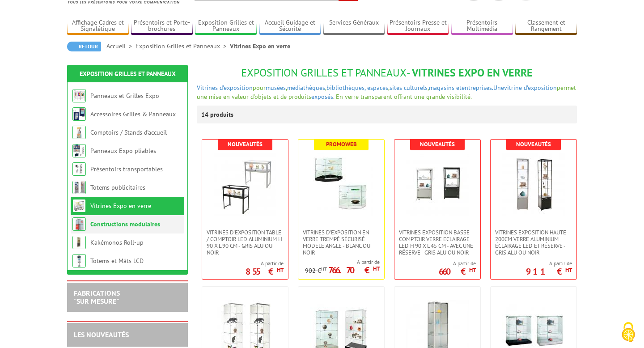 Image resolution: width=644 pixels, height=348 pixels. I want to click on img: Totems publicitaires, so click(79, 188).